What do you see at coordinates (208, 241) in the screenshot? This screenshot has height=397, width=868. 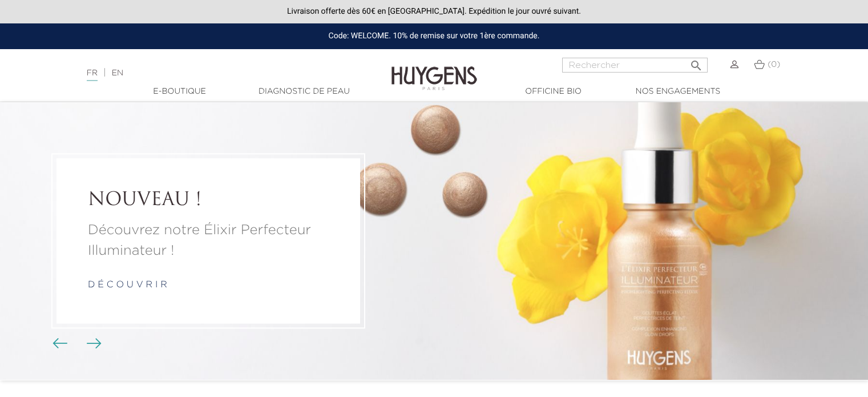 I see `p: Découvrez notre Élixir Perfecteur Illuminateur !` at bounding box center [208, 241].